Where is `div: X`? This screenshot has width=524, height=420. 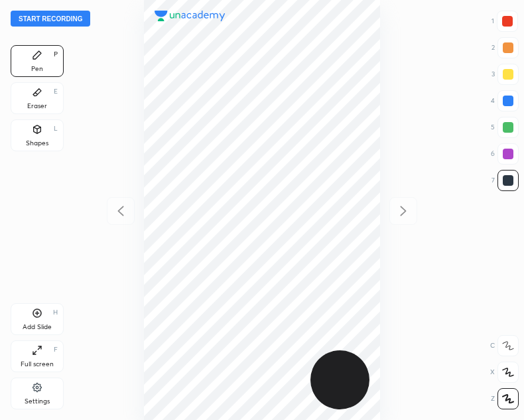 div: X is located at coordinates (504, 372).